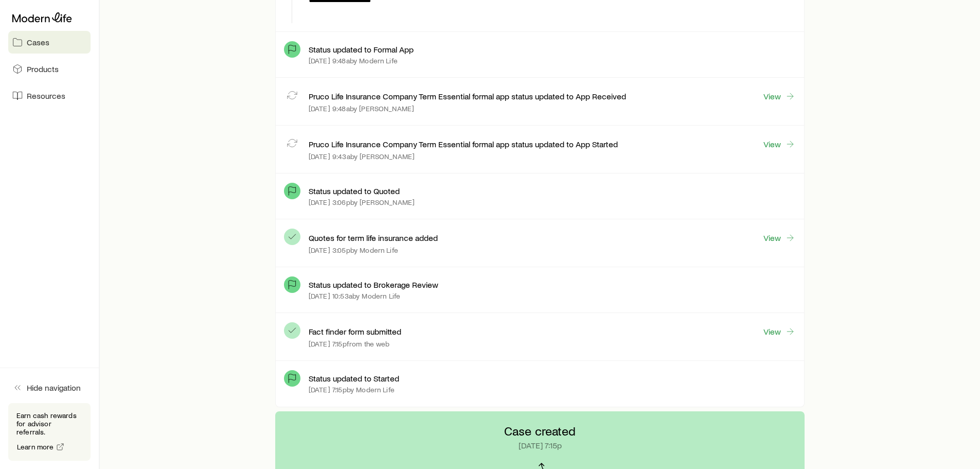  I want to click on a: Cases, so click(49, 42).